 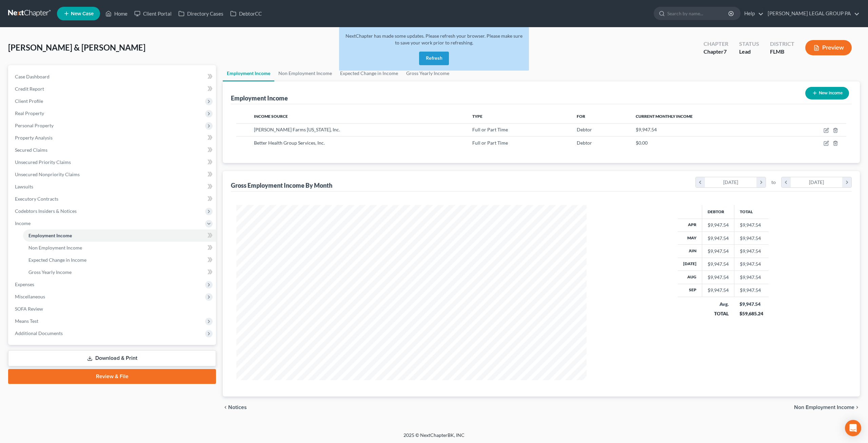 What do you see at coordinates (290, 143) in the screenshot?
I see `span: Better Health Group Services, Inc.` at bounding box center [290, 143].